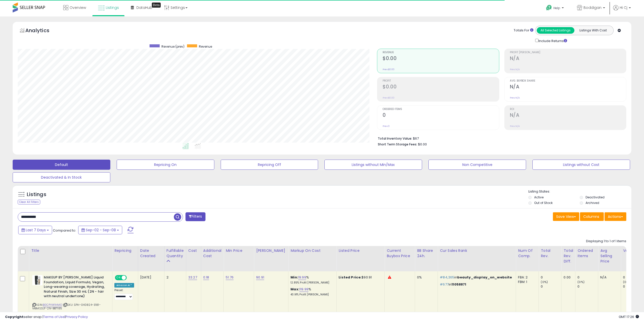  Describe the element at coordinates (609, 278) in the screenshot. I see `div: N/A` at that location.